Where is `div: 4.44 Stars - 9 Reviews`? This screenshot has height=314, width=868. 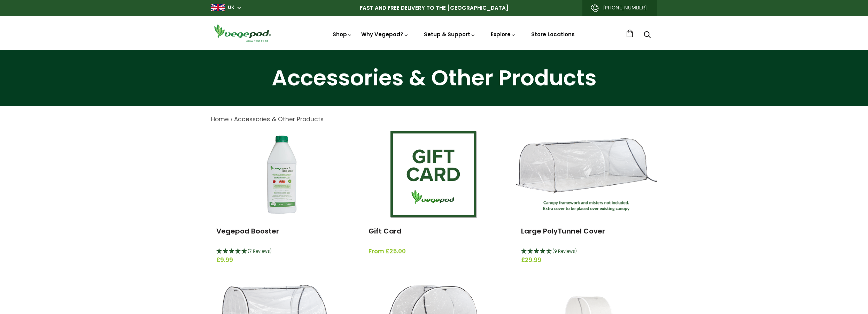
div: 4.44 Stars - 9 Reviews is located at coordinates (586, 251).